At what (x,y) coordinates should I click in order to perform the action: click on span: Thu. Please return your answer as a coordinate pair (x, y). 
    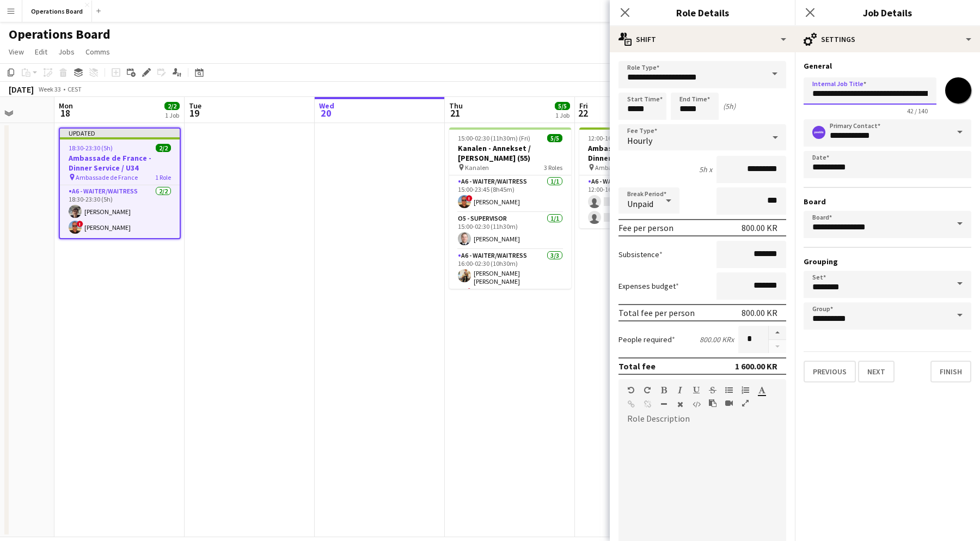
    Looking at the image, I should click on (456, 106).